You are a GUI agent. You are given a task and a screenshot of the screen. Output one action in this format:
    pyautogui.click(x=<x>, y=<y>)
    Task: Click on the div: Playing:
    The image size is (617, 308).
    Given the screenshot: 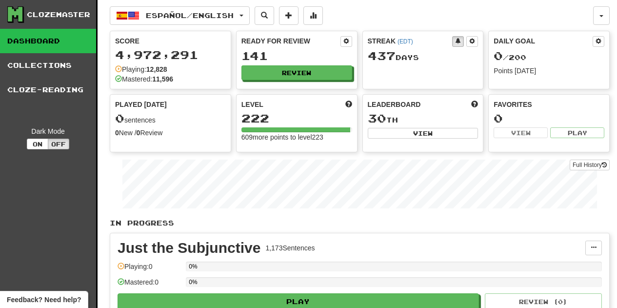 What is the action you would take?
    pyautogui.click(x=141, y=69)
    